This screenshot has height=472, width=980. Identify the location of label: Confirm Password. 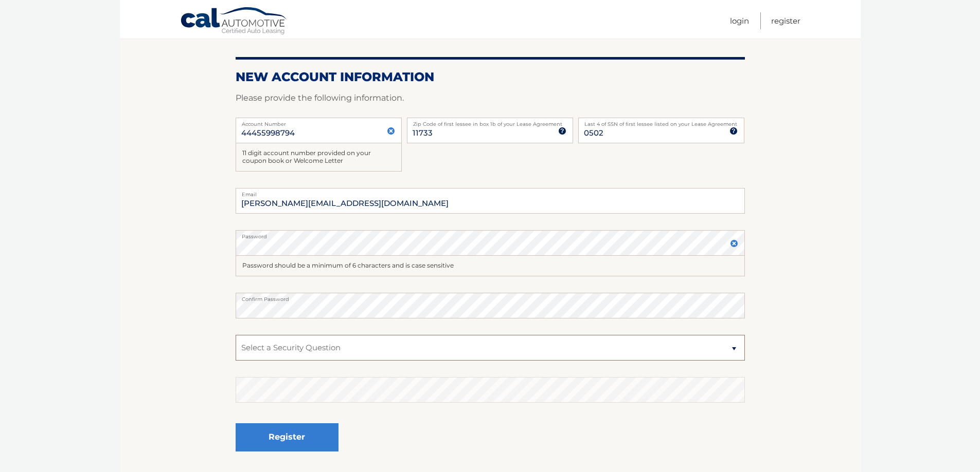
(490, 297).